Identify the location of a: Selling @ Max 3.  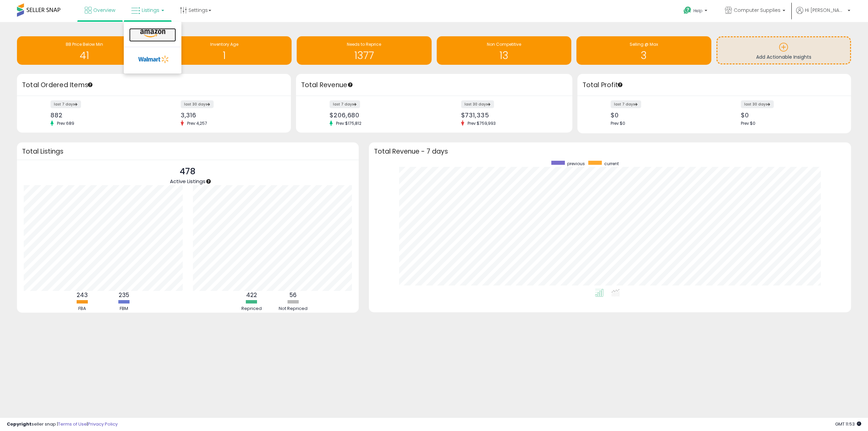
(644, 50).